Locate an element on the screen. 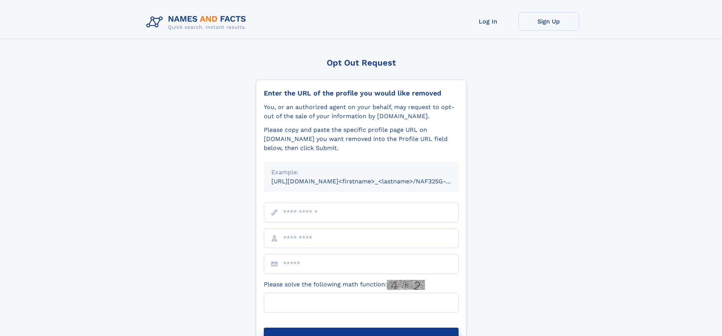  div: You, or an authorized agent on your behalf, may request to opt-out of the sale of your informatio... is located at coordinates (361, 112).